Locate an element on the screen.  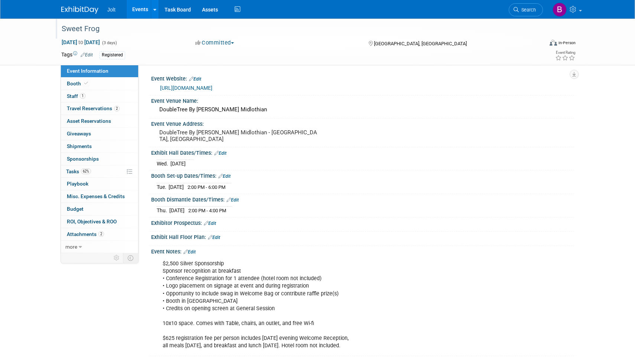
td: Wed. is located at coordinates (163, 164).